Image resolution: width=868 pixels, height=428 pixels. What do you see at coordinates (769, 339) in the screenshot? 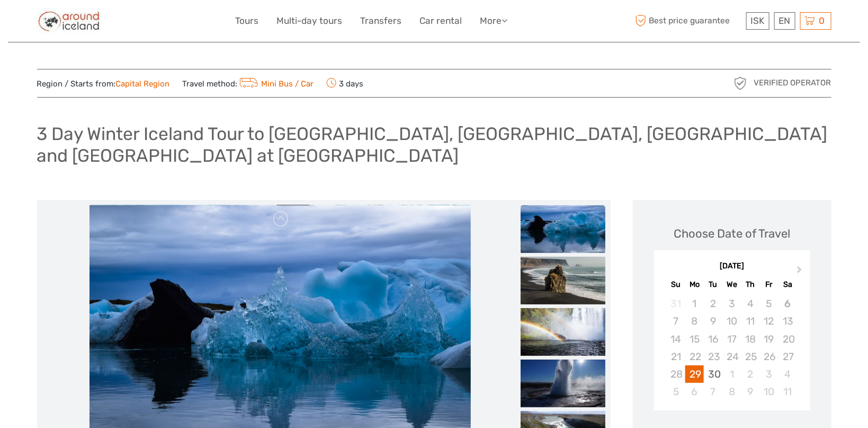
I see `div: Not available Friday, September 19th, 2025` at bounding box center [769, 339].